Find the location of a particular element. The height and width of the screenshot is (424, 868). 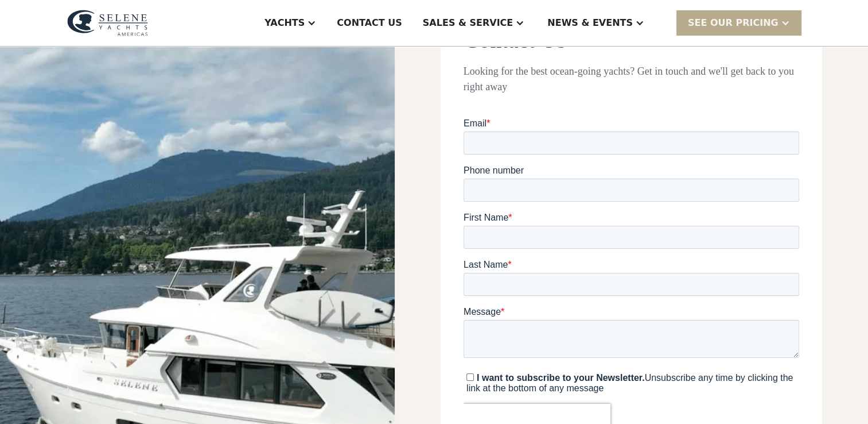

input: I want to subscribe to your Newsletter.Unsubscribe any time by clicking the link at the bottom of... is located at coordinates (7, 259).